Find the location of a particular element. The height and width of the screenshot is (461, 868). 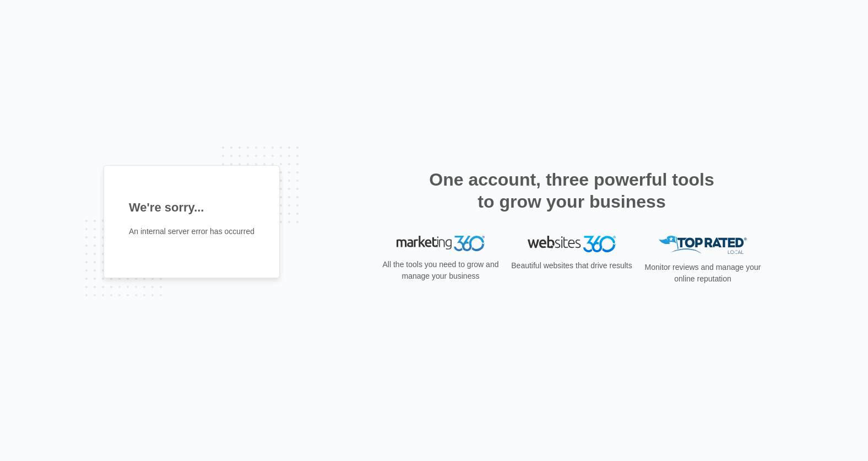

img: Top Rated Local is located at coordinates (703, 244).